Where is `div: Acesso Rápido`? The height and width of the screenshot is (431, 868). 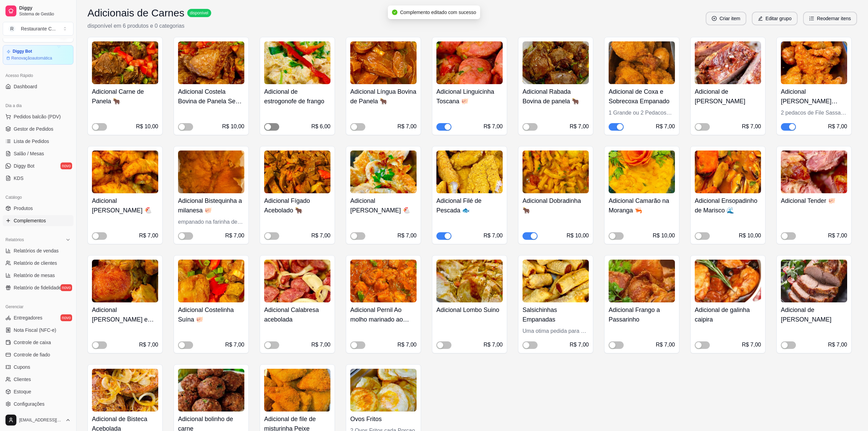
div: Acesso Rápido is located at coordinates (38, 76).